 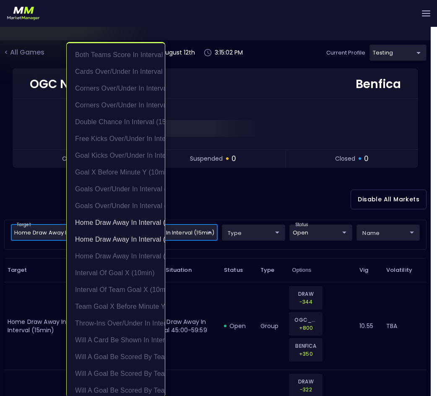 I want to click on li: Interval of Goal X (10min), so click(x=116, y=273).